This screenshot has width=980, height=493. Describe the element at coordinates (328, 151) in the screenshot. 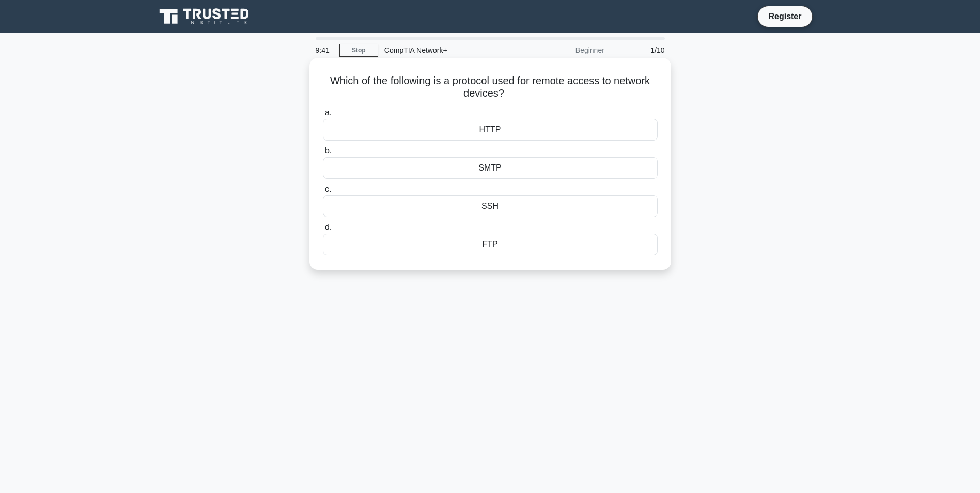

I see `span: b.` at that location.